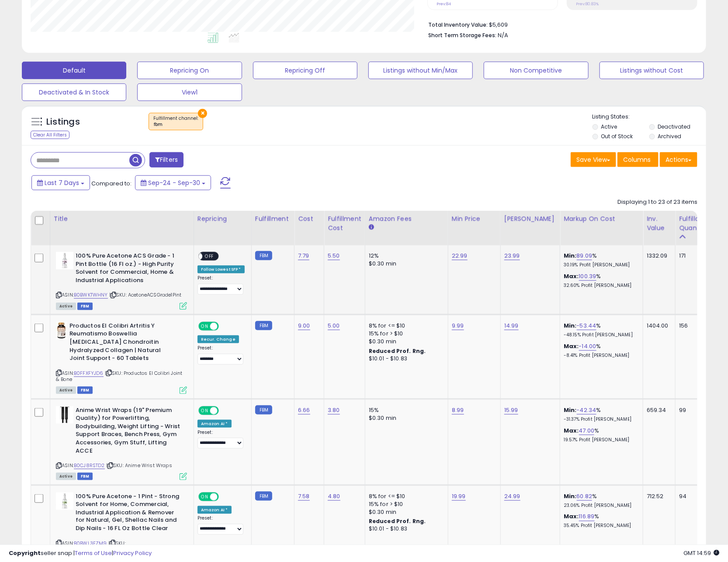 The height and width of the screenshot is (562, 728). What do you see at coordinates (173, 183) in the screenshot?
I see `button: Sep-24 - Sep-30` at bounding box center [173, 183].